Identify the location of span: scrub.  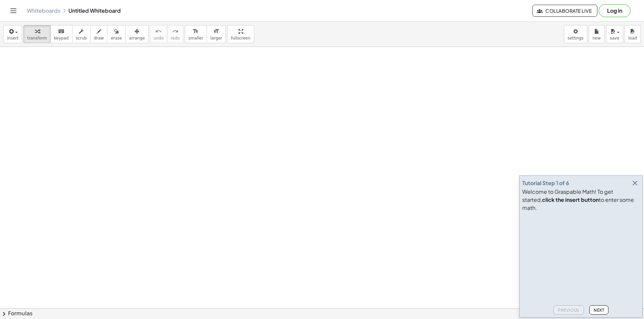
(81, 38).